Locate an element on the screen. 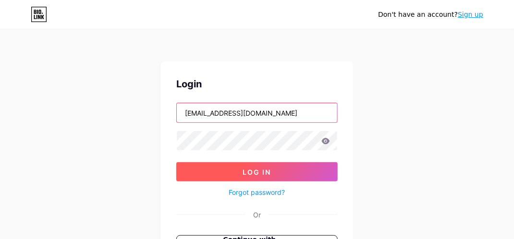 Image resolution: width=514 pixels, height=239 pixels. div: Login is located at coordinates (257, 84).